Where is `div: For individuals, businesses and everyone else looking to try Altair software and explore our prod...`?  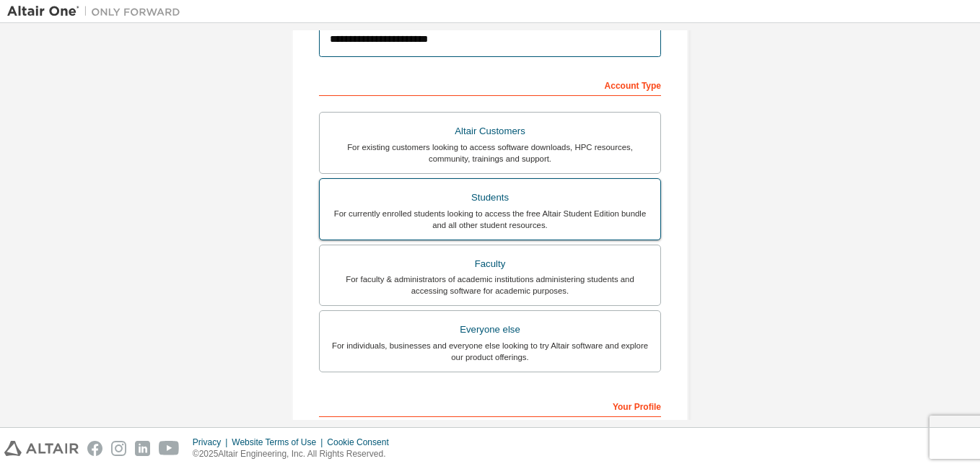 div: For individuals, businesses and everyone else looking to try Altair software and explore our prod... is located at coordinates (490, 351).